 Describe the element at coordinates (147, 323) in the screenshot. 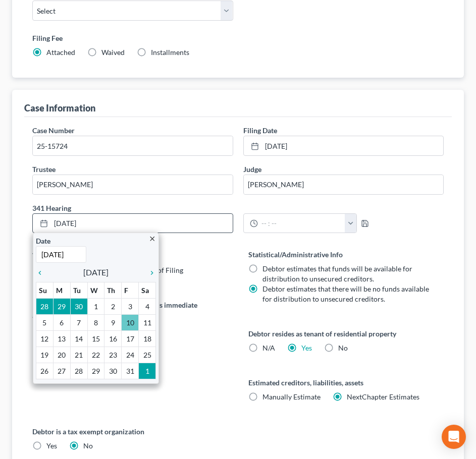

I see `td: 11` at that location.